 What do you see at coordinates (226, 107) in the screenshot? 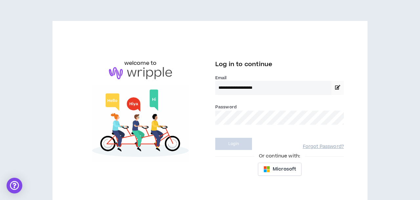
I see `label: Password` at bounding box center [226, 107].